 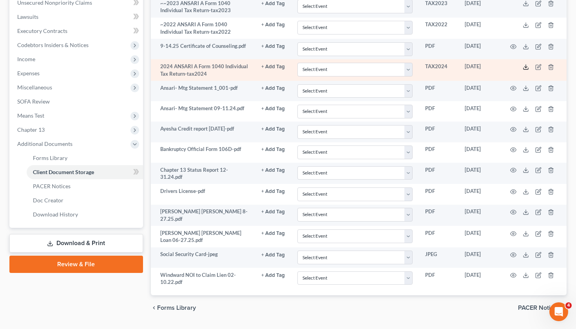 I want to click on td: JPEG, so click(x=439, y=258).